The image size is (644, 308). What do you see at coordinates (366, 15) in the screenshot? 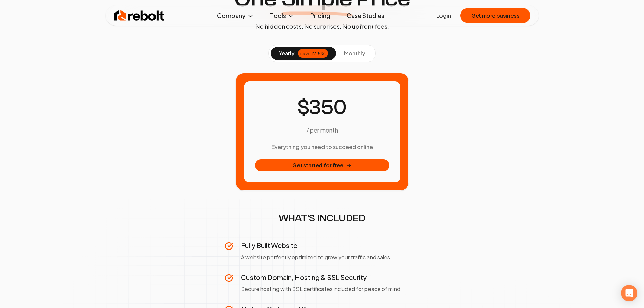
I see `a: Case Studies` at bounding box center [366, 15].